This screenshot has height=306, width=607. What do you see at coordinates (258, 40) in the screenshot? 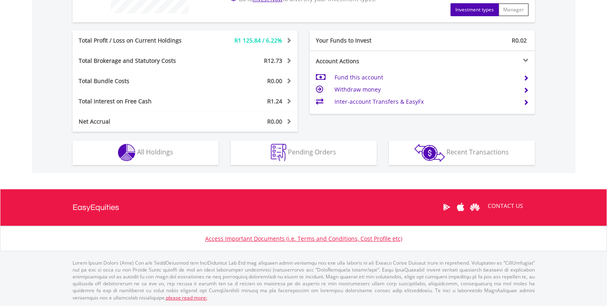
I see `span: R1 125.84 / 6.22%` at bounding box center [258, 40].